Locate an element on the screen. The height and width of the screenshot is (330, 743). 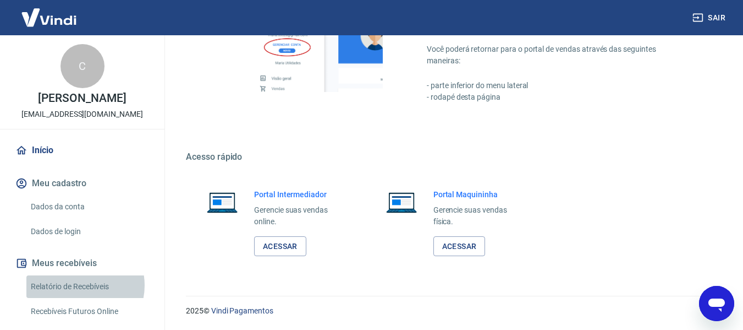
h5: Acesso rápido is located at coordinates (451, 157).